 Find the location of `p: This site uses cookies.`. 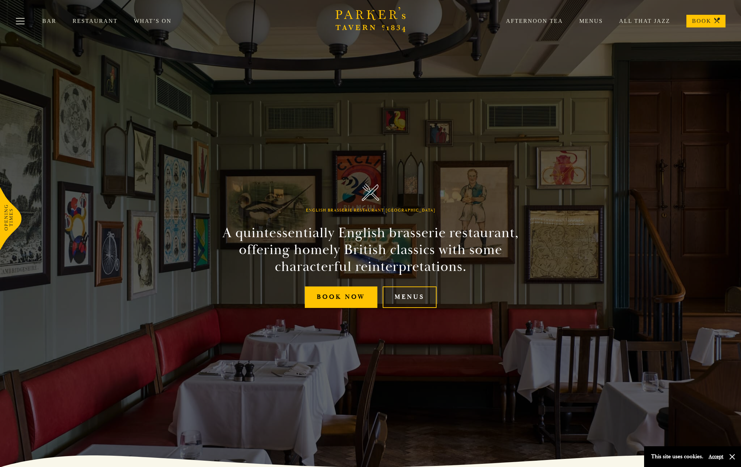

p: This site uses cookies. is located at coordinates (677, 457).